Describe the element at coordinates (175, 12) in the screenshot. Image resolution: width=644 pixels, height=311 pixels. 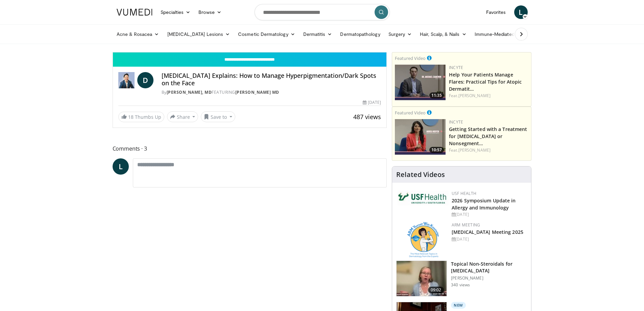
I see `a: Specialties` at that location.